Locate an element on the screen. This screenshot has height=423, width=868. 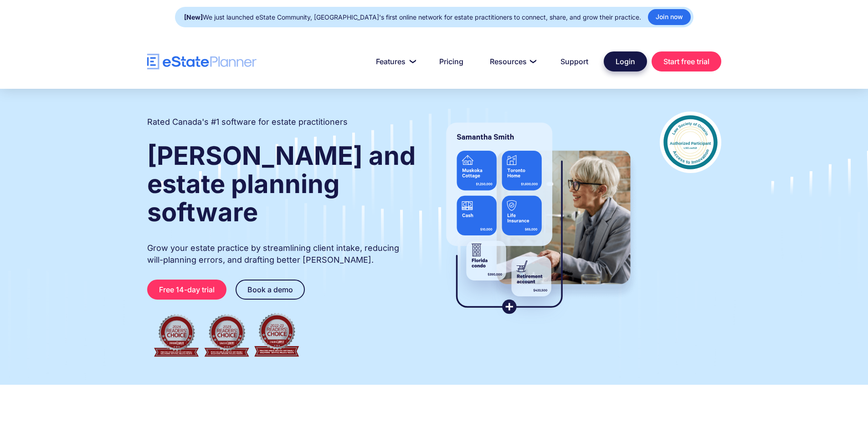
a: Join now is located at coordinates (669, 17).